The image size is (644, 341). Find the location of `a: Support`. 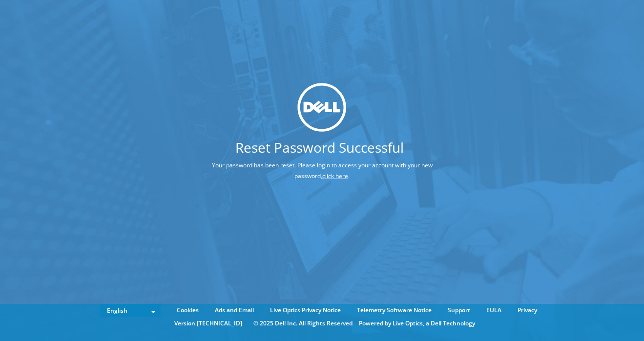

a: Support is located at coordinates (459, 310).